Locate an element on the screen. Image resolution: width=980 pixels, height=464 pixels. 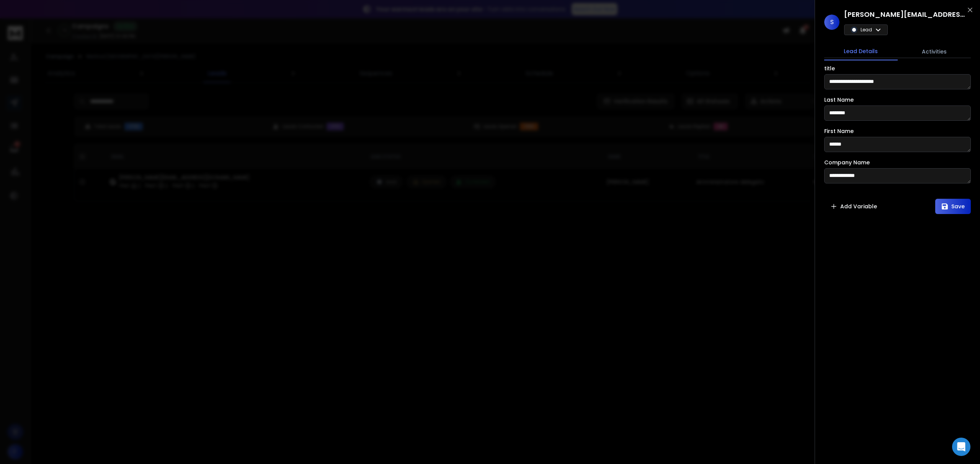
p: Lead is located at coordinates (866, 30).